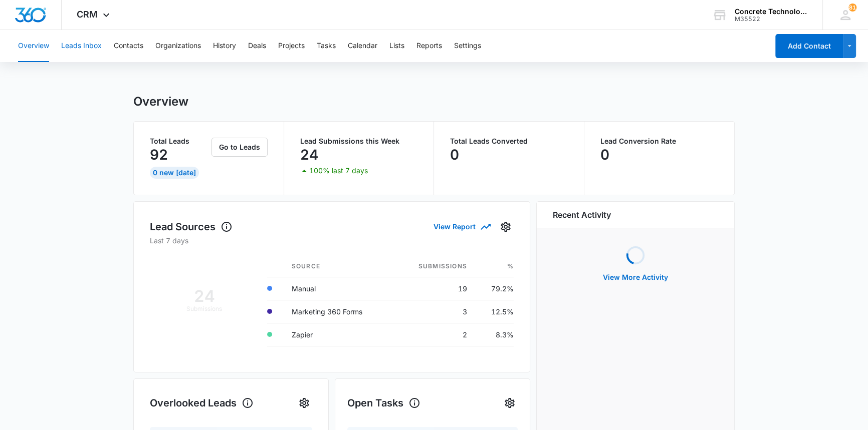 The image size is (868, 430). What do you see at coordinates (384, 403) in the screenshot?
I see `h1: Open Tasks` at bounding box center [384, 403].